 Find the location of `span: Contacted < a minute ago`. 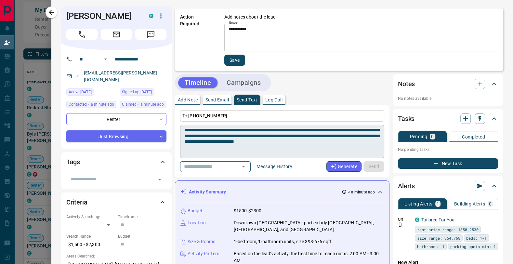

span: Contacted < a minute ago is located at coordinates (91, 104).